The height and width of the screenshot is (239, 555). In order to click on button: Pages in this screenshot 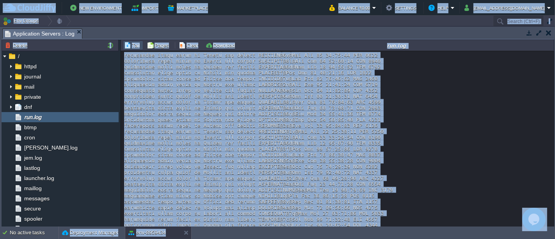, I will do `click(159, 45)`.